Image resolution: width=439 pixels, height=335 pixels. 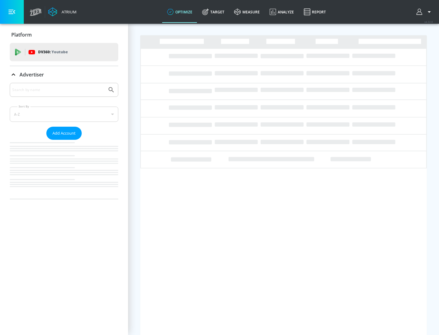 What do you see at coordinates (64, 133) in the screenshot?
I see `button: Add Account` at bounding box center [64, 133].